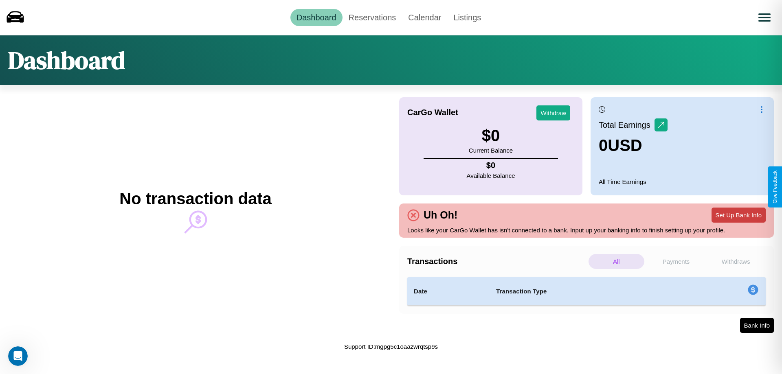  Describe the element at coordinates (738, 215) in the screenshot. I see `button: Set Up Bank Info` at that location.